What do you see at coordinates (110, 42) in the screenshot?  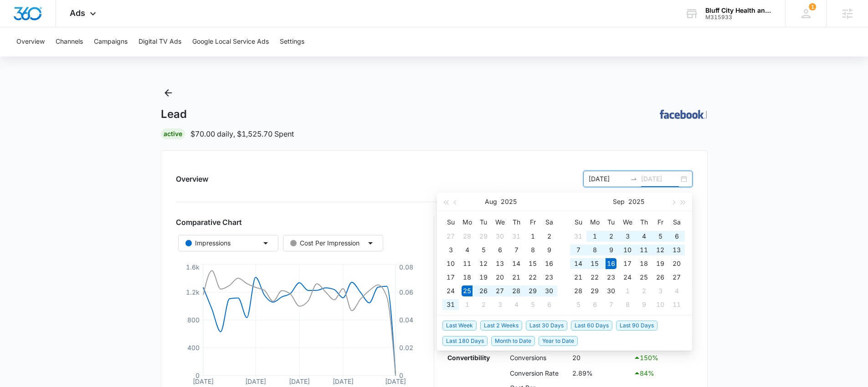 I see `button: Campaigns` at bounding box center [110, 42].